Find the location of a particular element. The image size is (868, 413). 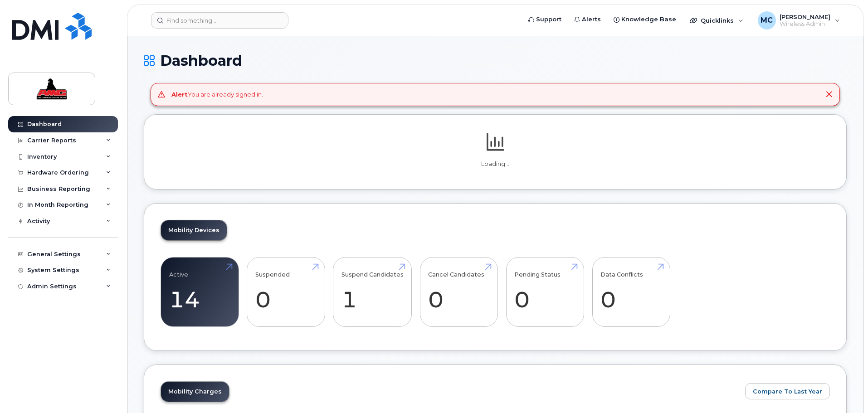

a: Suspend Candidates 1 is located at coordinates (373, 292).